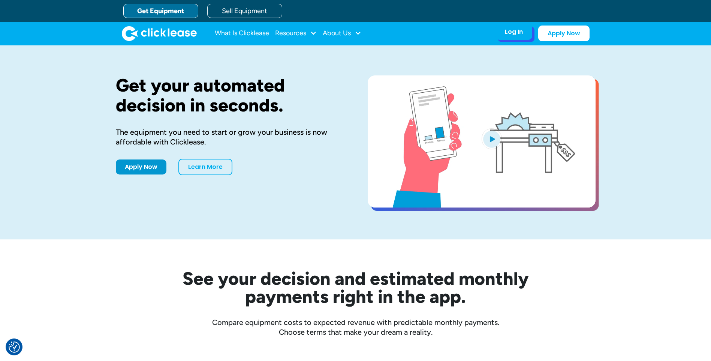 Image resolution: width=711 pixels, height=361 pixels. I want to click on button: Consent Preferences, so click(14, 347).